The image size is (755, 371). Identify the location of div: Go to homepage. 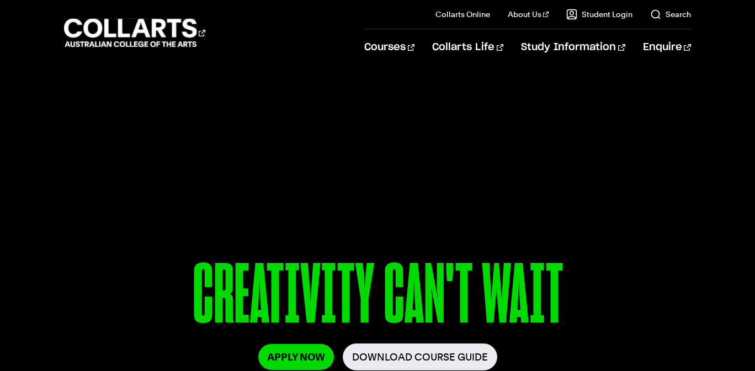
(135, 33).